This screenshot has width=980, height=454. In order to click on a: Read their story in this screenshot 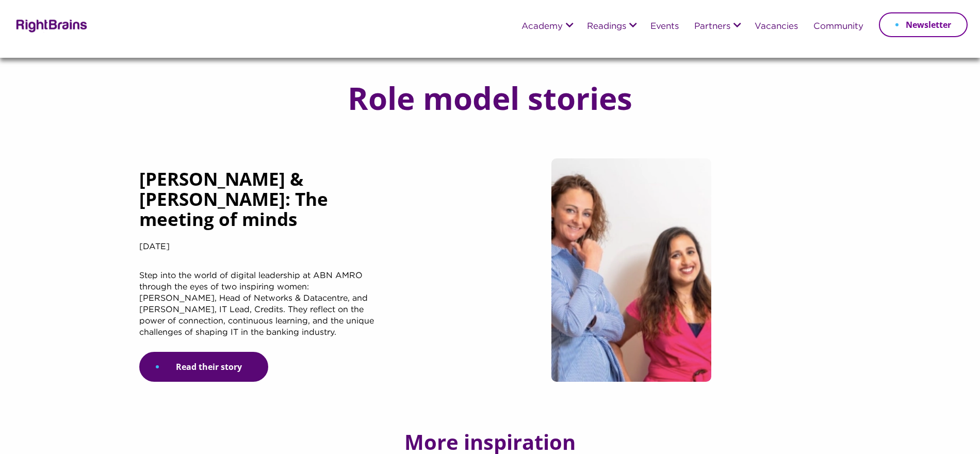, I will do `click(203, 367)`.